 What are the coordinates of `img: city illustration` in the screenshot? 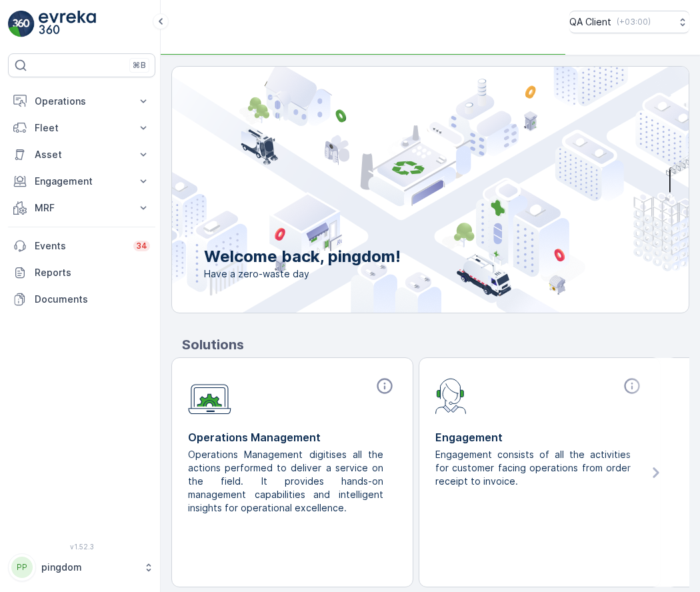 It's located at (400, 190).